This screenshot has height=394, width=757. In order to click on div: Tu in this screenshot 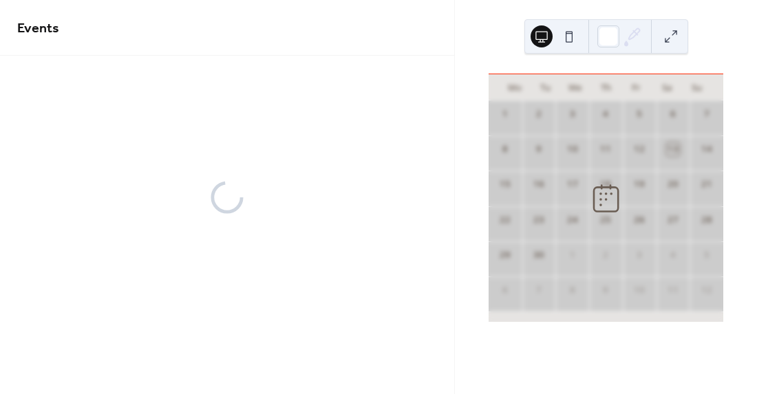, I will do `click(545, 87)`.